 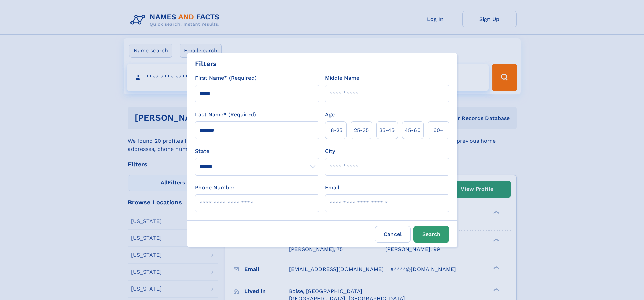 I want to click on label: Email, so click(x=332, y=188).